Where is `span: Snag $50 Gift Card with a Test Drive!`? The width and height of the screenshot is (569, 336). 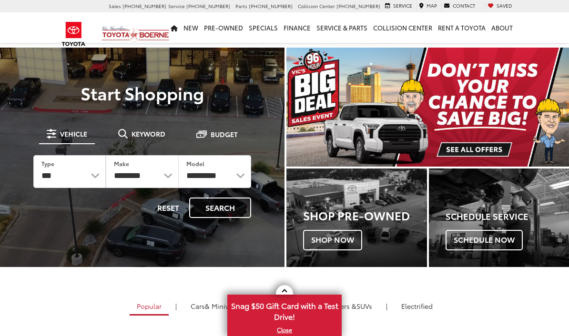 span: Snag $50 Gift Card with a Test Drive! is located at coordinates (284, 310).